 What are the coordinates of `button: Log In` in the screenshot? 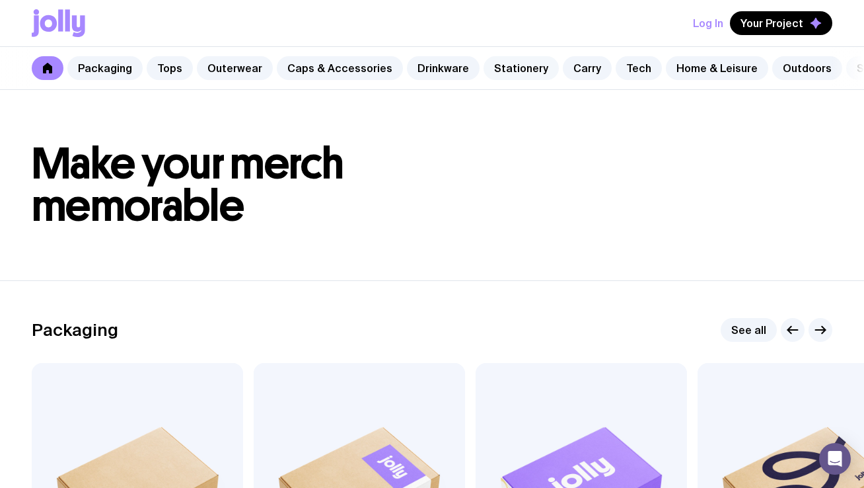 It's located at (708, 23).